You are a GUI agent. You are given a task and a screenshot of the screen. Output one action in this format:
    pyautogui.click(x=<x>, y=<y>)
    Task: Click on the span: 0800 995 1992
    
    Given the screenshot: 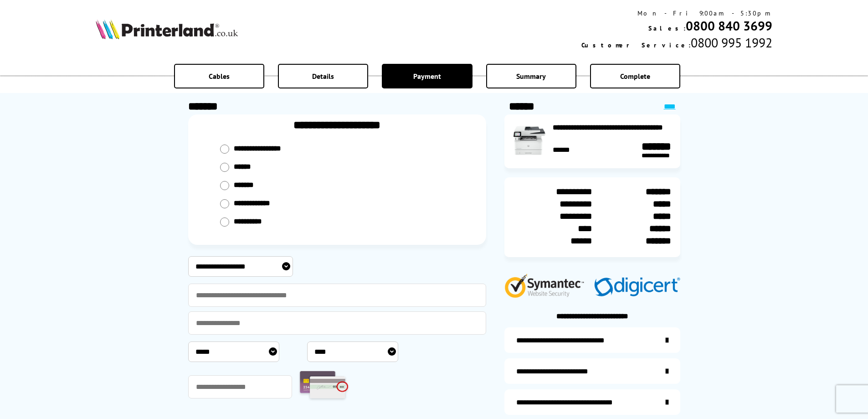 What is the action you would take?
    pyautogui.click(x=731, y=42)
    